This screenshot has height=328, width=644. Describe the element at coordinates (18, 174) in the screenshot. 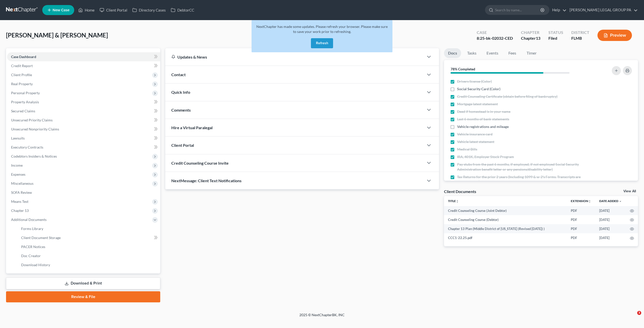

I see `span: Expenses` at that location.